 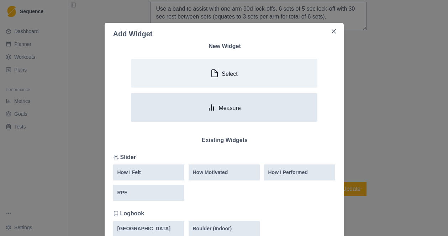 I want to click on p: How I Felt, so click(x=129, y=172).